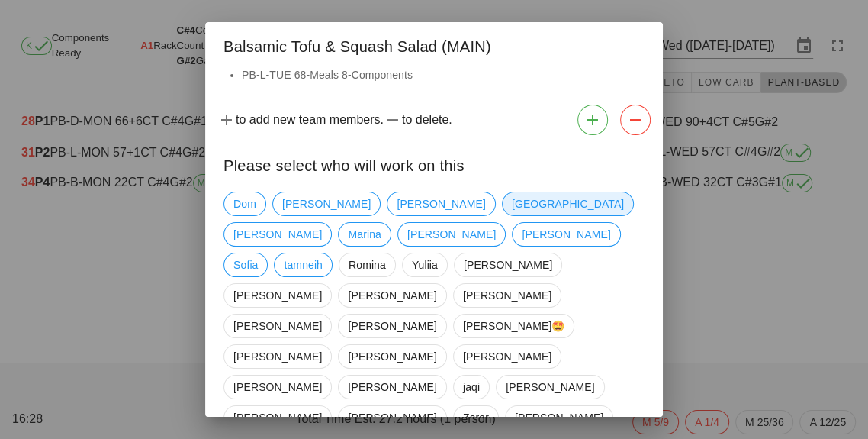 The width and height of the screenshot is (868, 439). Describe the element at coordinates (246, 265) in the screenshot. I see `span: Sofia` at that location.